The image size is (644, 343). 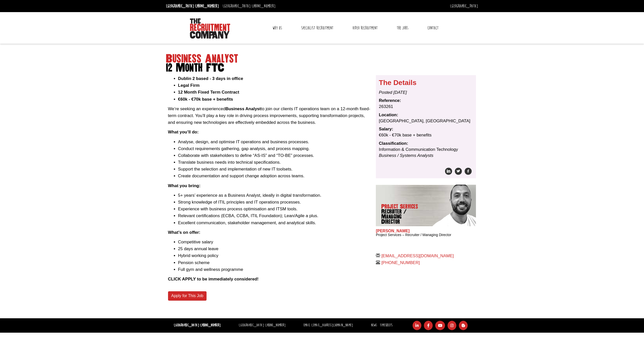 I want to click on p: Project Services, so click(x=401, y=214).